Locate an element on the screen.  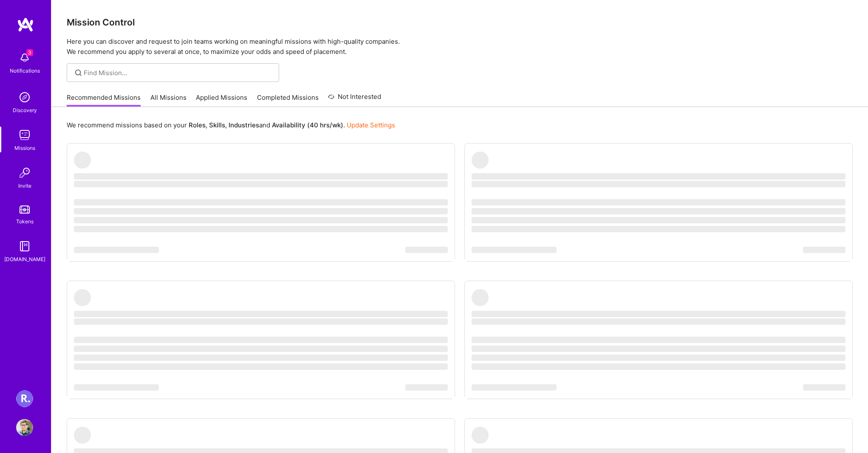
img: Invite is located at coordinates (24, 173).